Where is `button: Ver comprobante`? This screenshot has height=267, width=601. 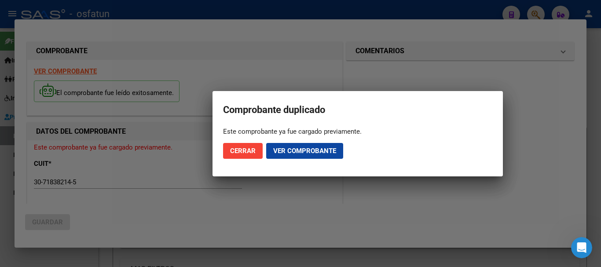 button: Ver comprobante is located at coordinates (304, 151).